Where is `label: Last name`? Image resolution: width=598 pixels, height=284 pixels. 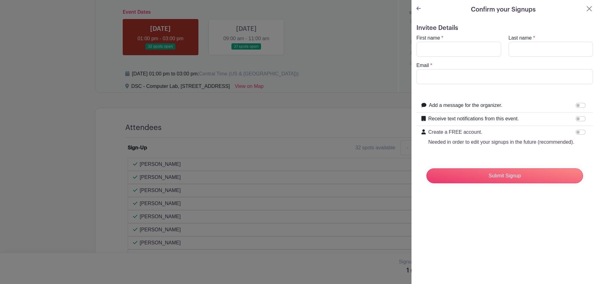
label: Last name is located at coordinates (520, 38).